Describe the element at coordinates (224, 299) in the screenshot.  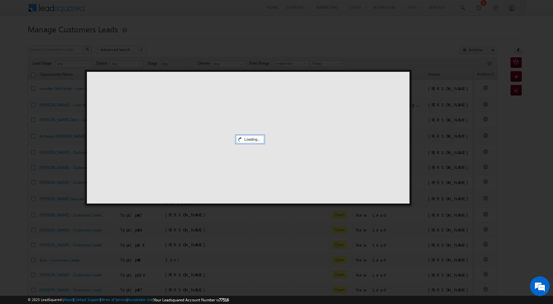
I see `span: 77516` at that location.